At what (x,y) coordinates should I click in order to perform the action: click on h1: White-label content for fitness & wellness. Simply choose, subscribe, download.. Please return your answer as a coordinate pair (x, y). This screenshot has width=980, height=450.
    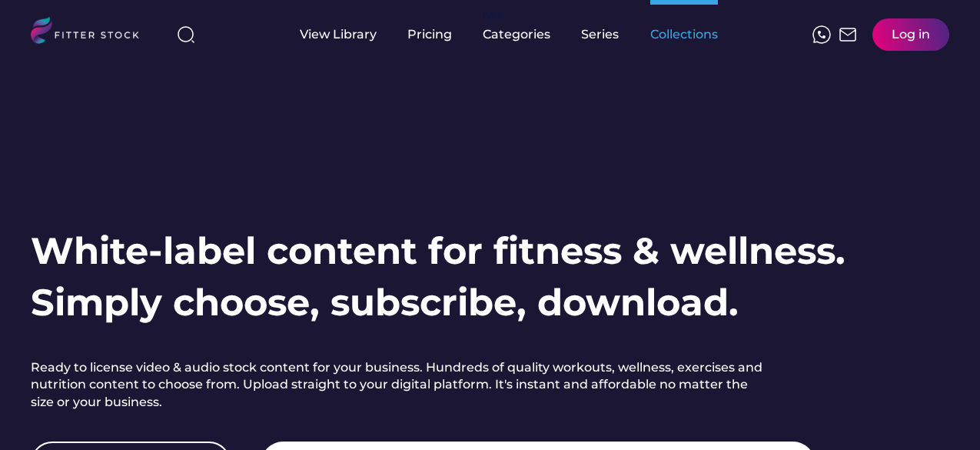
    Looking at the image, I should click on (438, 277).